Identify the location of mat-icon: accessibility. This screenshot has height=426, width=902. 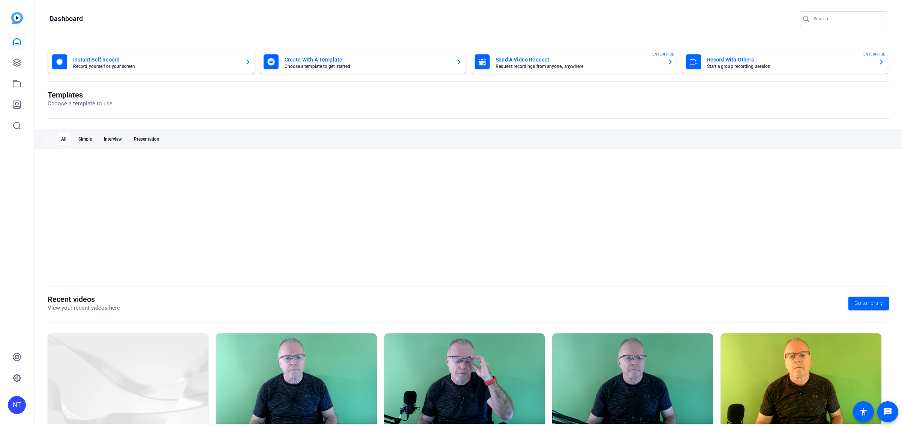
(863, 412).